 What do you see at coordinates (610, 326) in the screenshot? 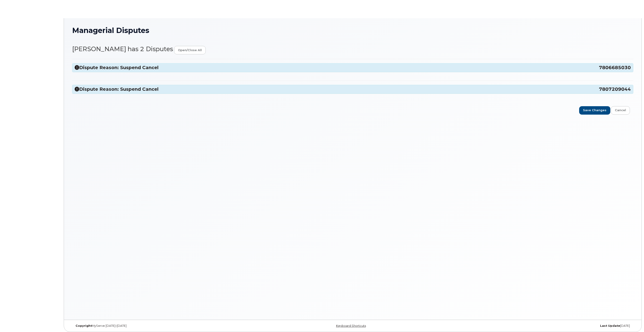
I see `strong: Last Update` at bounding box center [610, 326].